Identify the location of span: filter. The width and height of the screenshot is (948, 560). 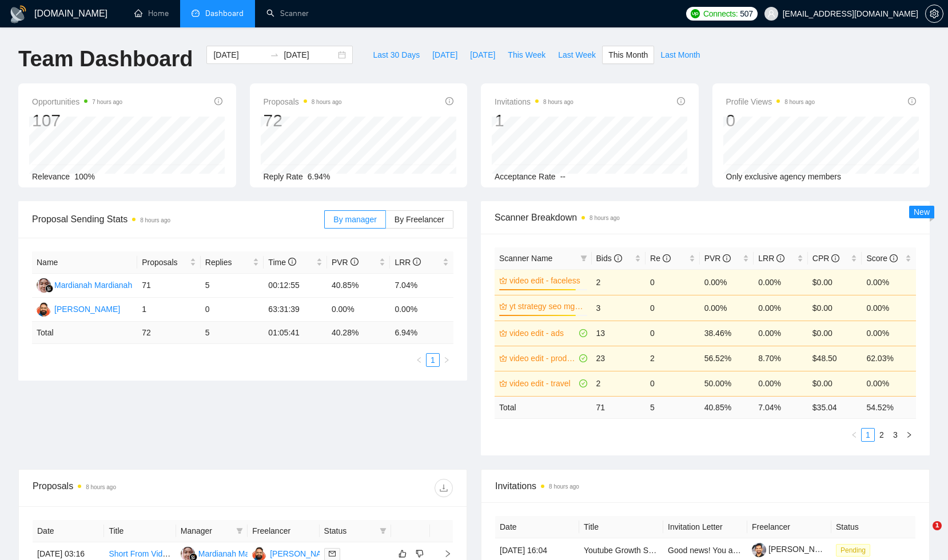
(239, 531).